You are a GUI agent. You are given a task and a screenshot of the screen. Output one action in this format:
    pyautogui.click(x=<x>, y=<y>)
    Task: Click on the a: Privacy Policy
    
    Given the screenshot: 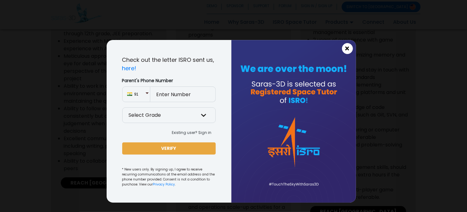 What is the action you would take?
    pyautogui.click(x=164, y=184)
    